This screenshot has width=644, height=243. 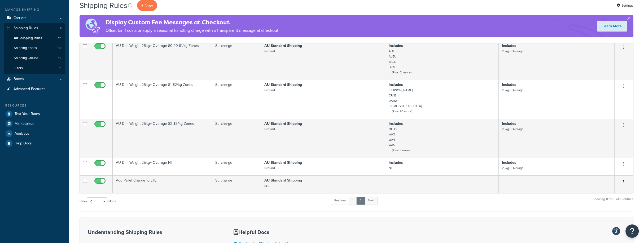 I want to click on a: All Shipping Rules 15, so click(x=35, y=38).